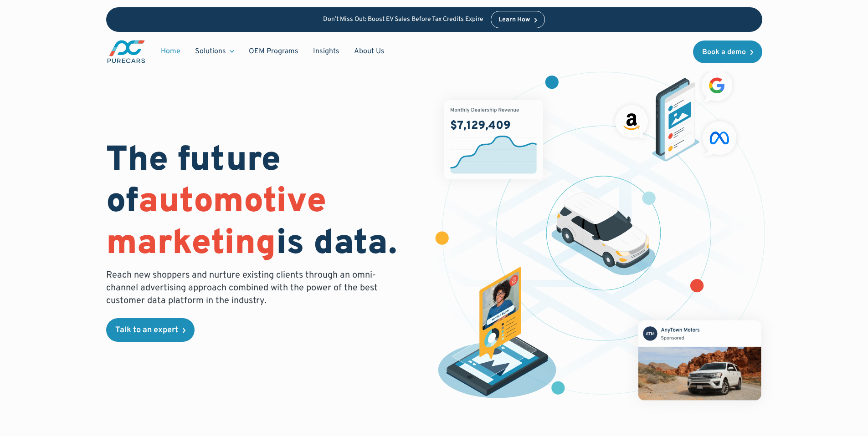 The image size is (868, 436). Describe the element at coordinates (700, 360) in the screenshot. I see `img: mockup of facebook post` at that location.